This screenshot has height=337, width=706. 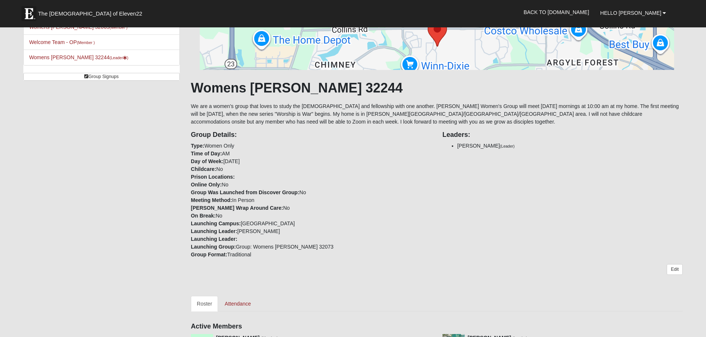 I want to click on a: Attendance, so click(x=237, y=304).